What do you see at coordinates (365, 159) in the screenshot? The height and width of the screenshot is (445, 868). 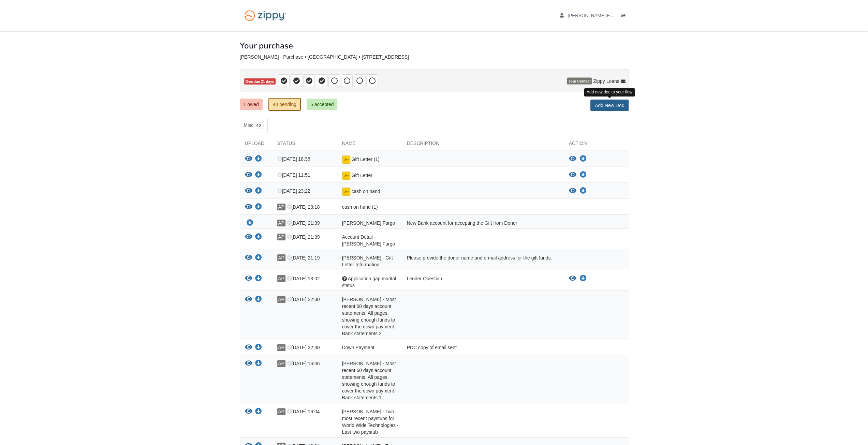 I see `span: Gift Letter (1)` at bounding box center [365, 159].